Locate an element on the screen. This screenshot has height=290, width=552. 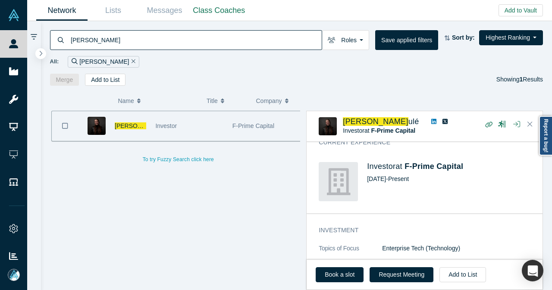
a: Book a slot is located at coordinates (339, 275).